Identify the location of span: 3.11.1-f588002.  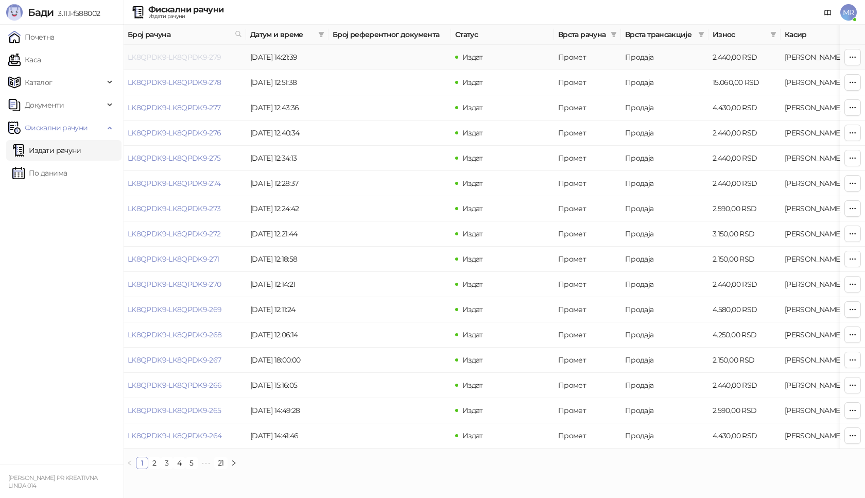
(77, 13).